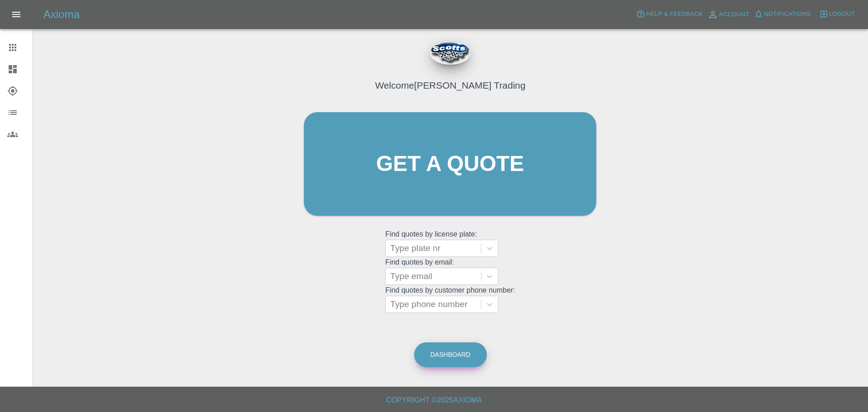 This screenshot has height=412, width=868. Describe the element at coordinates (450, 164) in the screenshot. I see `a: Get a quote` at that location.